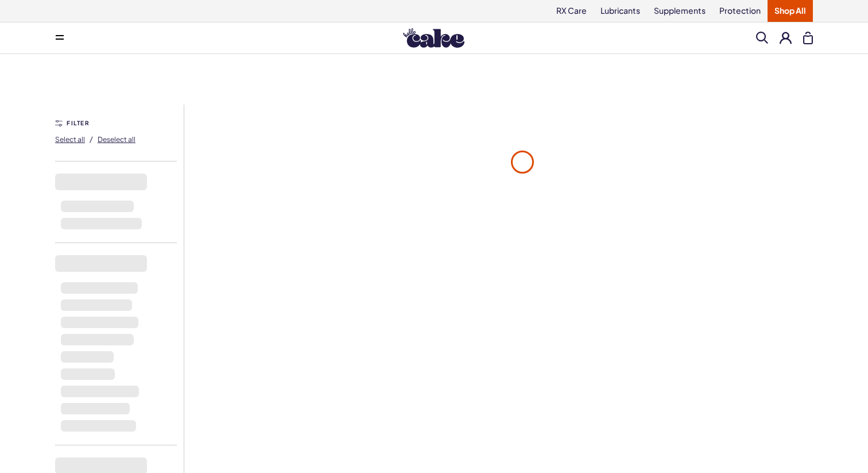 The image size is (868, 473). What do you see at coordinates (116, 139) in the screenshot?
I see `span: Deselect all` at bounding box center [116, 139].